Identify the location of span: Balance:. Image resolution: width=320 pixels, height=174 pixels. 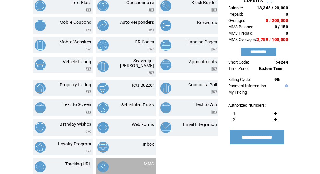
(236, 8).